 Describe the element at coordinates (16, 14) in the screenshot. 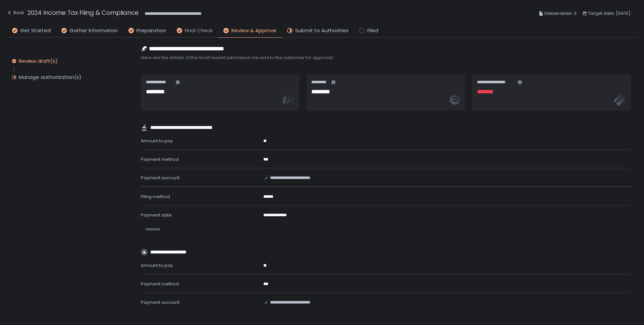

I see `button: Back` at that location.